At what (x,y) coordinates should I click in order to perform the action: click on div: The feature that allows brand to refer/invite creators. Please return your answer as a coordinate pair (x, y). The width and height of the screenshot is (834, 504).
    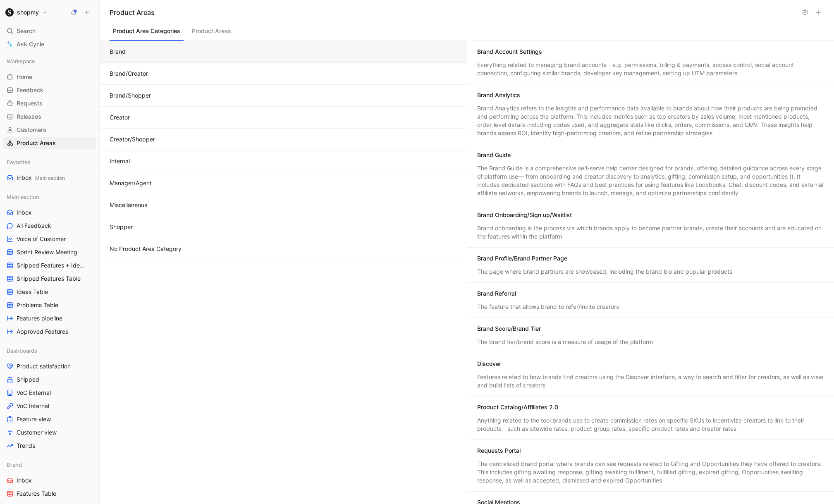
    Looking at the image, I should click on (650, 306).